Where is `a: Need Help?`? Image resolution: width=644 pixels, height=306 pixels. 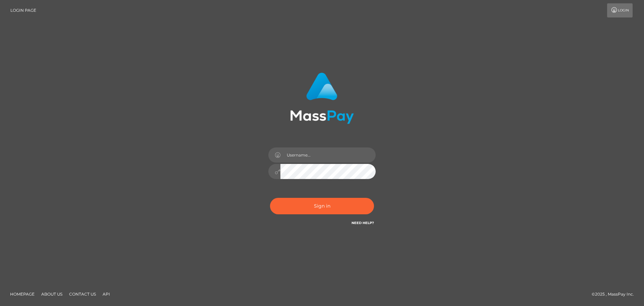
a: Need Help? is located at coordinates (363, 223).